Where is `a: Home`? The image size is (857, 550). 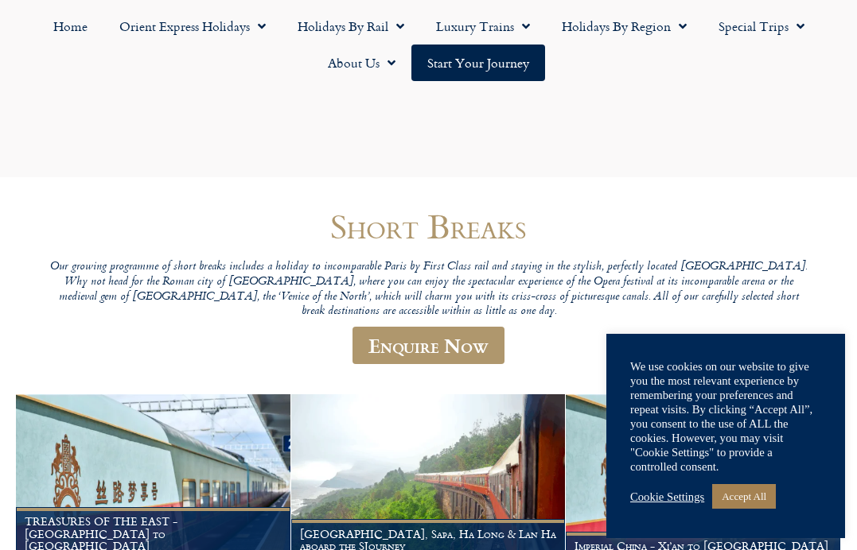
a: Home is located at coordinates (70, 26).